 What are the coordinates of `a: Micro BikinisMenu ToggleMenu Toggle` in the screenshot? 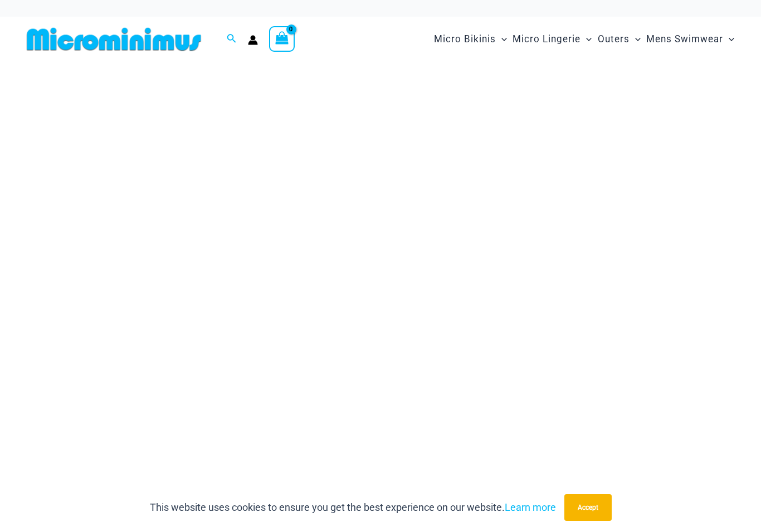 It's located at (470, 39).